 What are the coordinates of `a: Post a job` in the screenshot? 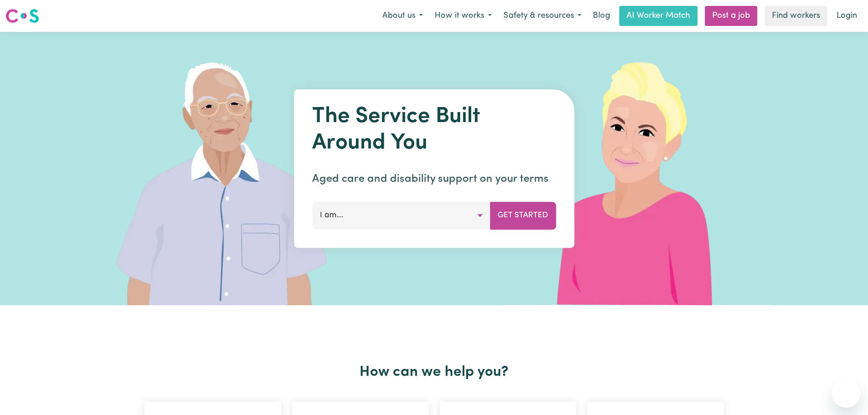 It's located at (731, 16).